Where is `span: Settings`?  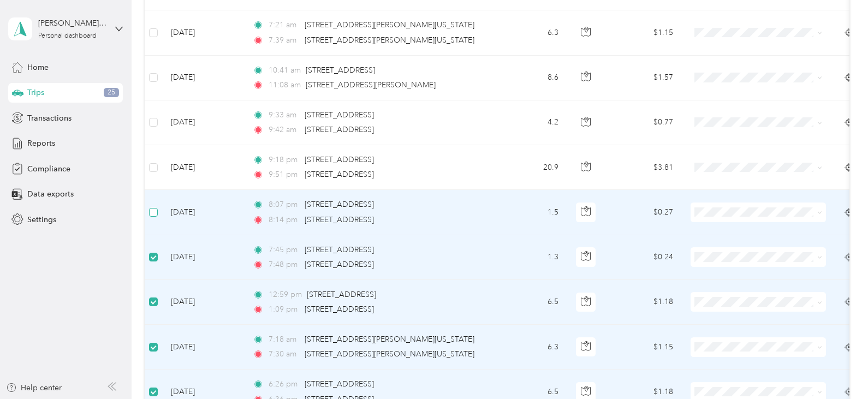 span: Settings is located at coordinates (41, 220).